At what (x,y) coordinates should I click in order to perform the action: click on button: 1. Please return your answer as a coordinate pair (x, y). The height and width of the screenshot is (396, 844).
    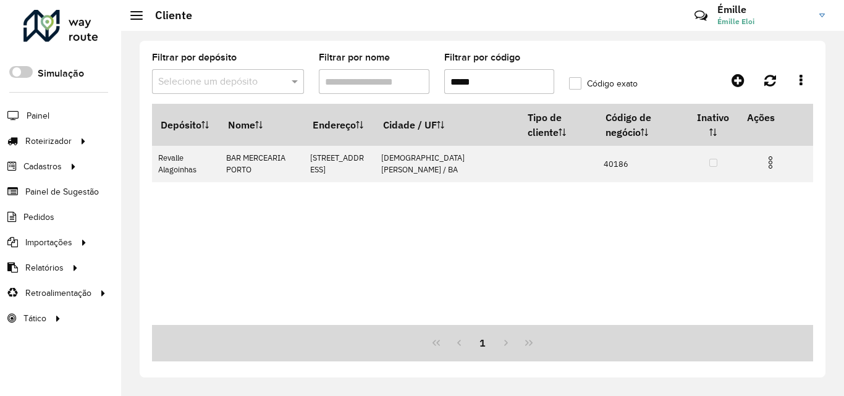
    Looking at the image, I should click on (483, 343).